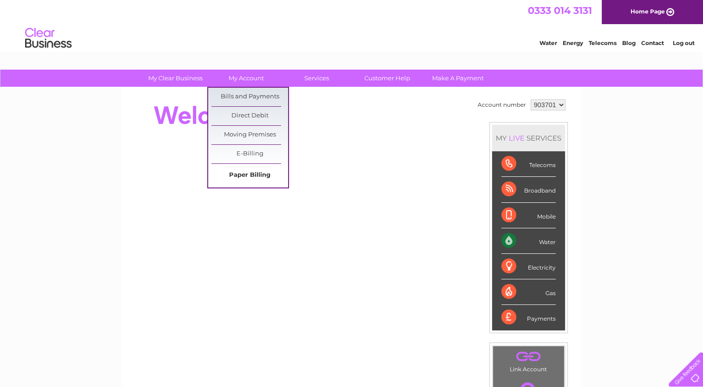 The height and width of the screenshot is (387, 703). I want to click on a: Customer Help, so click(387, 78).